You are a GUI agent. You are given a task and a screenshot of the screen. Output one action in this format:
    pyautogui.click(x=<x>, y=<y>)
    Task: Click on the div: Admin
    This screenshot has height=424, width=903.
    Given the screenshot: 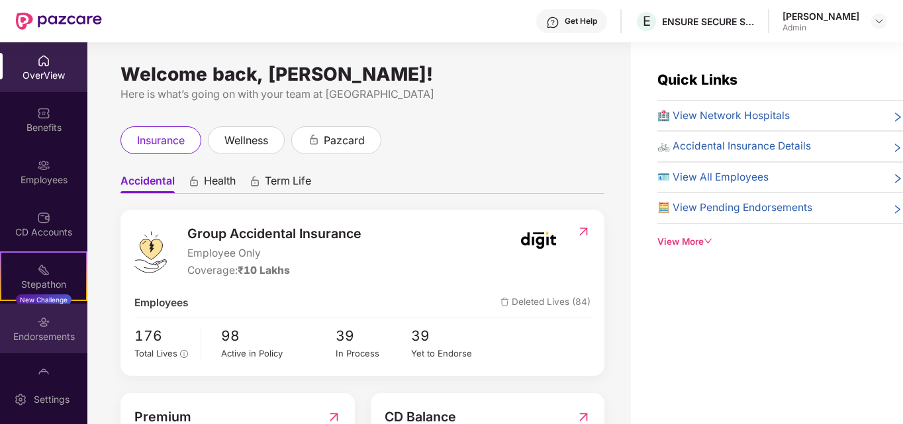 What is the action you would take?
    pyautogui.click(x=821, y=28)
    